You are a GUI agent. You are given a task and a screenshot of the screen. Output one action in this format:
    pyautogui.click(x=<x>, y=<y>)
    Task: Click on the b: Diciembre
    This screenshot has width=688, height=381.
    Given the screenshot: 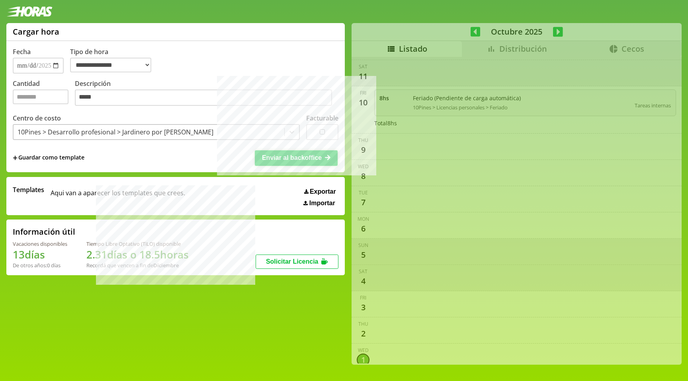 What is the action you would take?
    pyautogui.click(x=166, y=266)
    